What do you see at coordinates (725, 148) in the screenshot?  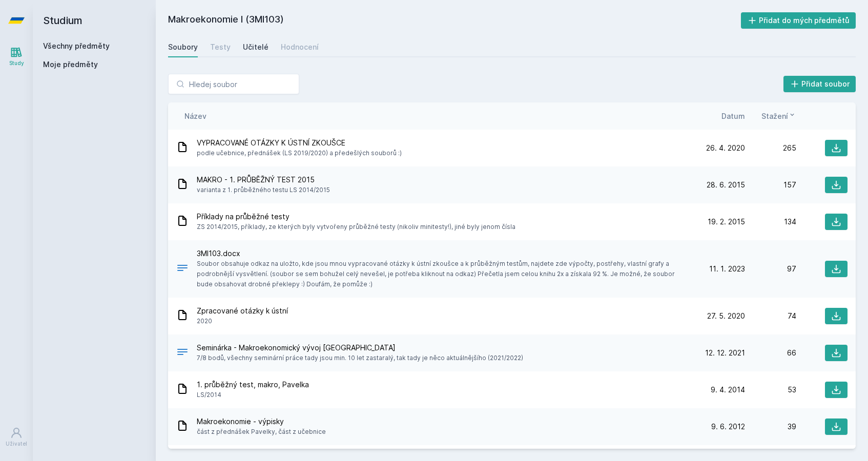 I see `span: 26. 4. 2020` at bounding box center [725, 148].